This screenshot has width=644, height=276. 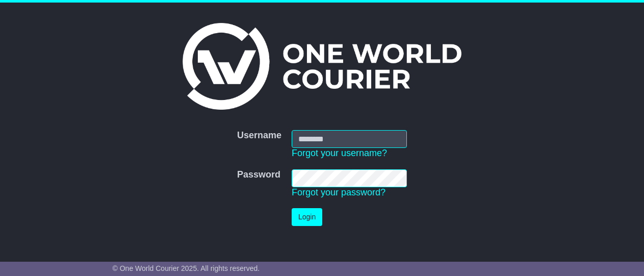 I want to click on button: Login, so click(x=307, y=217).